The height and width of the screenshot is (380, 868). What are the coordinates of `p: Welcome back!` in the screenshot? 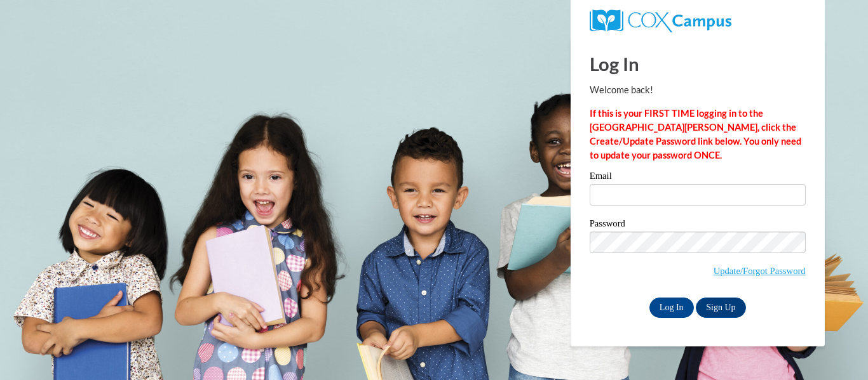 It's located at (698, 90).